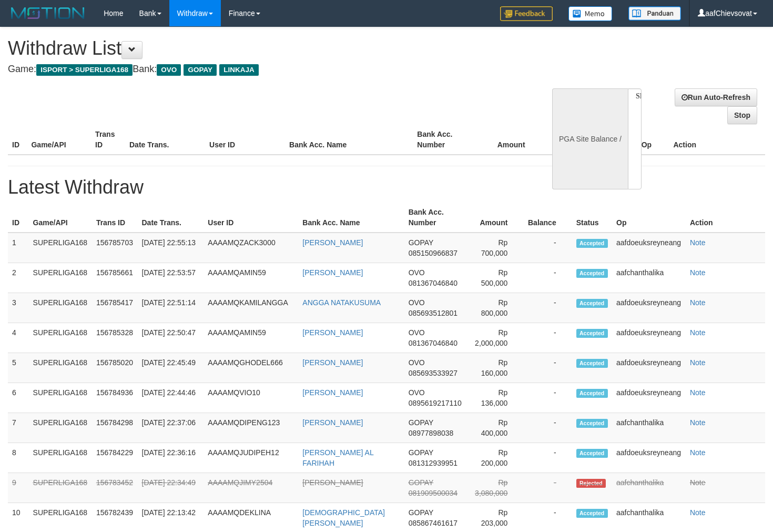  Describe the element at coordinates (495, 338) in the screenshot. I see `td: Rp 2,000,000` at that location.